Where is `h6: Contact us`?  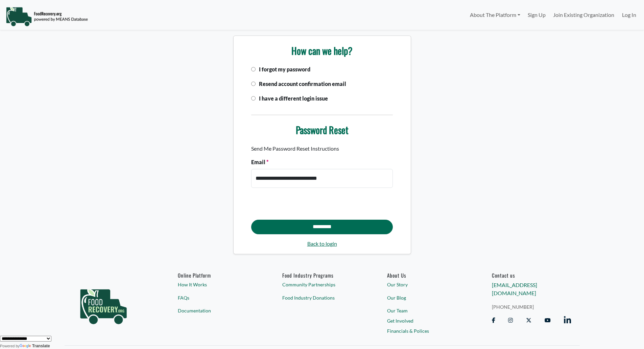 h6: Contact us is located at coordinates (532, 275).